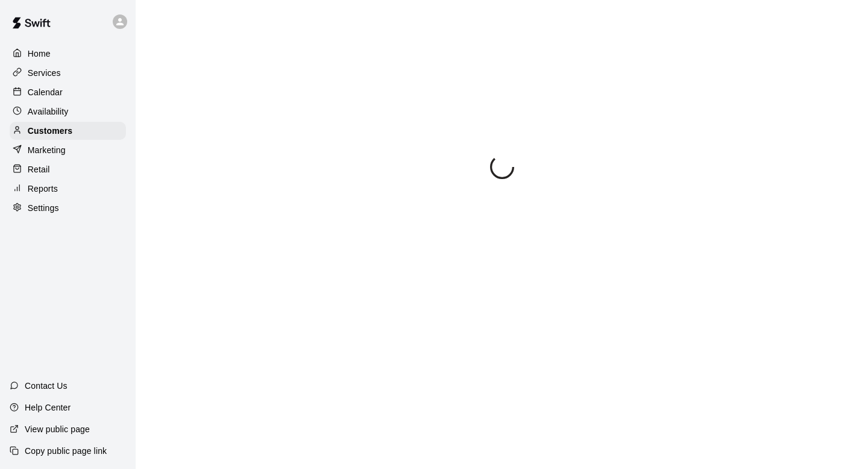 This screenshot has height=469, width=868. I want to click on div: Calendar, so click(68, 92).